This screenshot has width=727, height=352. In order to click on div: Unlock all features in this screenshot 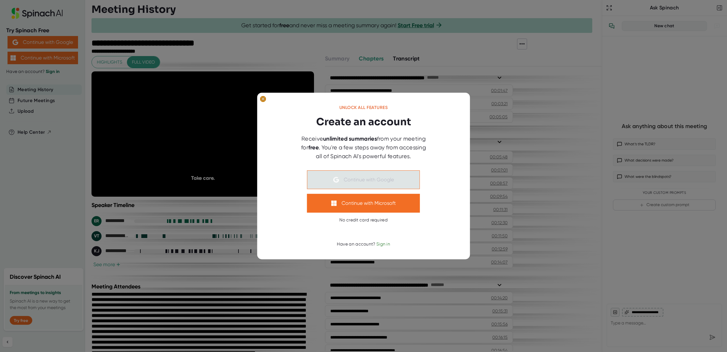, I will do `click(364, 108)`.